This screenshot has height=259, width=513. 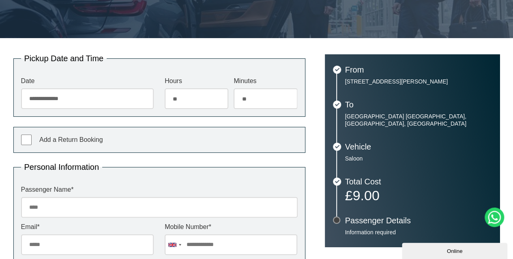 What do you see at coordinates (160, 190) in the screenshot?
I see `label: Passenger Name` at bounding box center [160, 190].